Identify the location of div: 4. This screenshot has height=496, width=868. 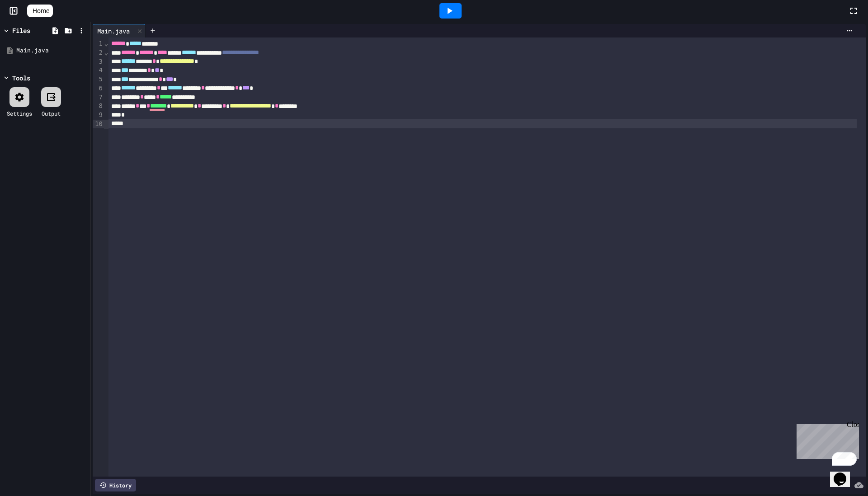
(98, 71).